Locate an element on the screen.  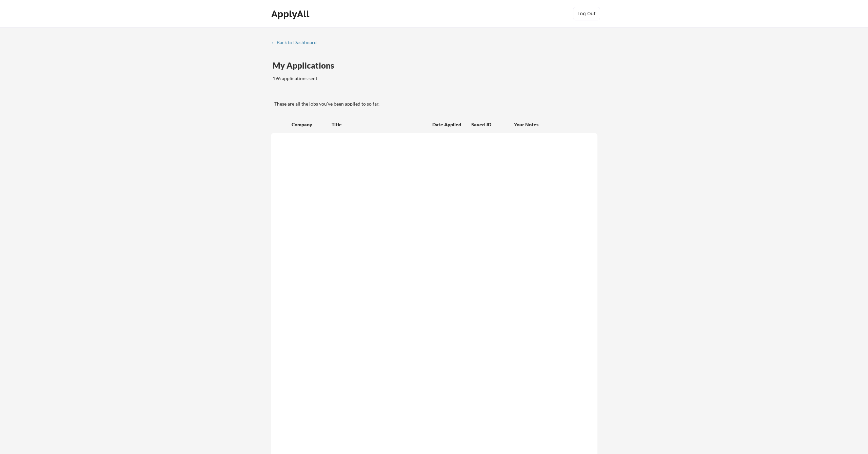
div: Title is located at coordinates (379, 125).